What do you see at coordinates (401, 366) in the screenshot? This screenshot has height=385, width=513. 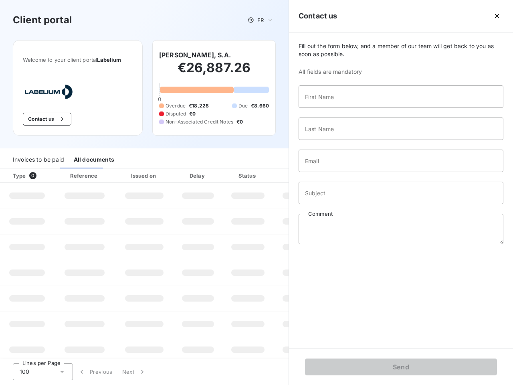 I see `button: Send` at bounding box center [401, 366].